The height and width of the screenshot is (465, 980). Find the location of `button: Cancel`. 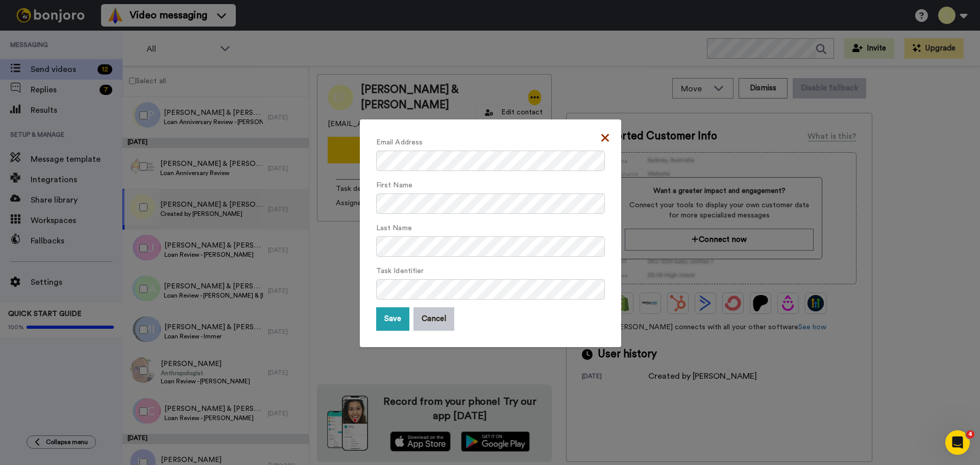

button: Cancel is located at coordinates (434, 319).